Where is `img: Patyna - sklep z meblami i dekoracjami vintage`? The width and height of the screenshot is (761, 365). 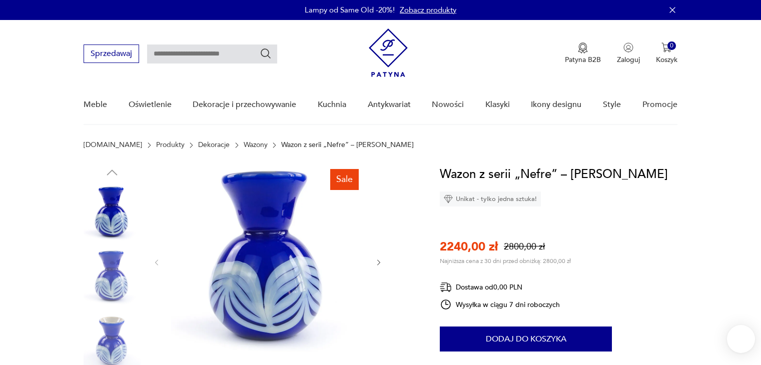
img: Patyna - sklep z meblami i dekoracjami vintage is located at coordinates (388, 53).